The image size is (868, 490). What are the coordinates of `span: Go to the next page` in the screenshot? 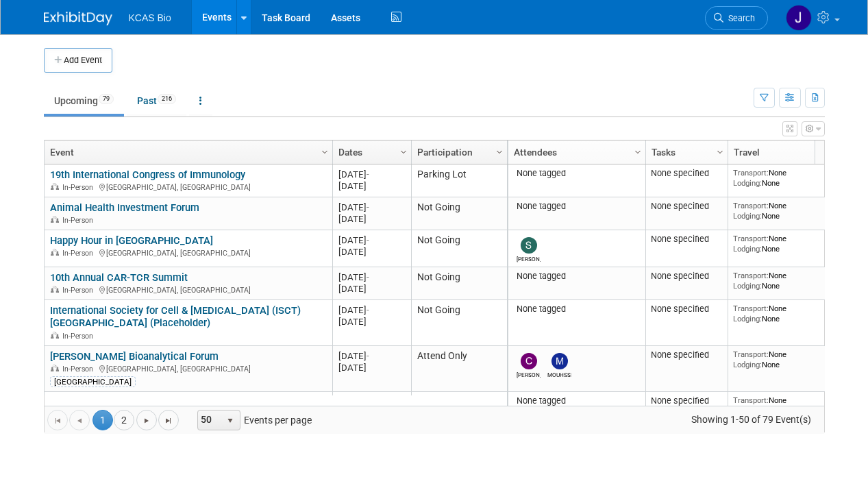 It's located at (146, 420).